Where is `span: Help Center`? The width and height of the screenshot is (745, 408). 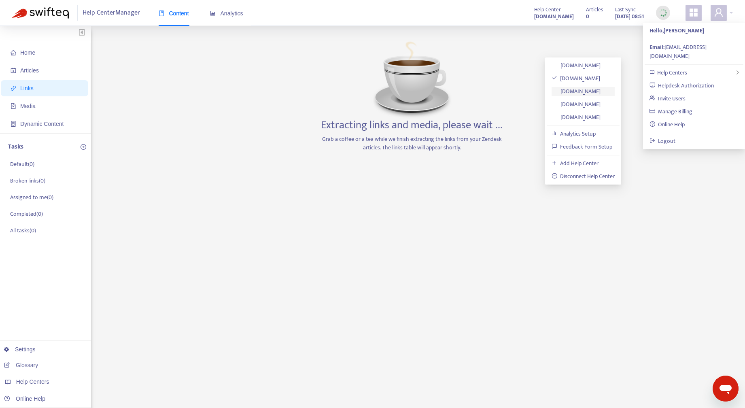 span: Help Center is located at coordinates (547, 10).